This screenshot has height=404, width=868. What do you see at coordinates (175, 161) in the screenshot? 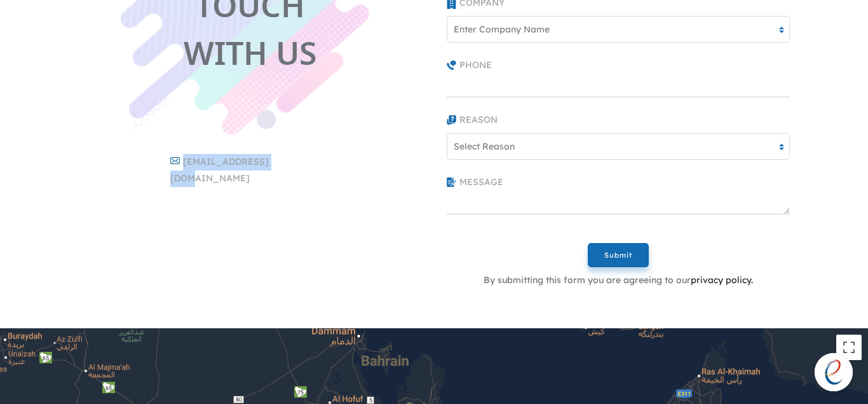
I see `img: emailIcon` at bounding box center [175, 161].